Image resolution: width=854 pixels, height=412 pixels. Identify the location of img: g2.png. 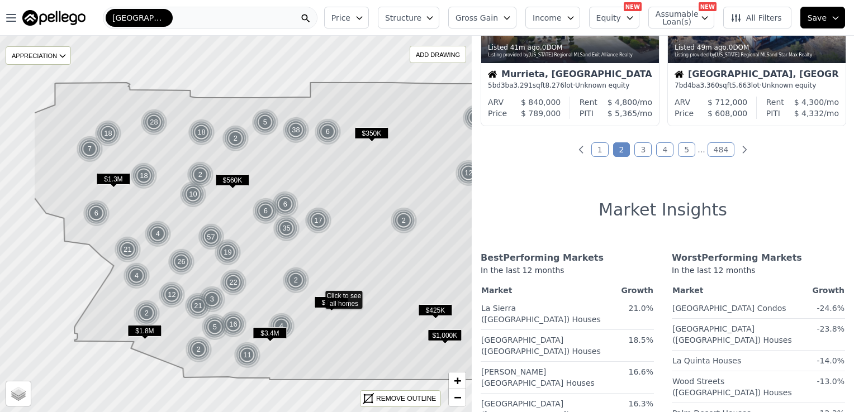
(211, 236).